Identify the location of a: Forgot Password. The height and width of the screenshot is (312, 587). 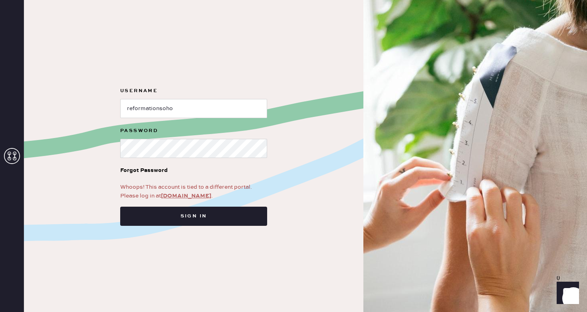
(144, 170).